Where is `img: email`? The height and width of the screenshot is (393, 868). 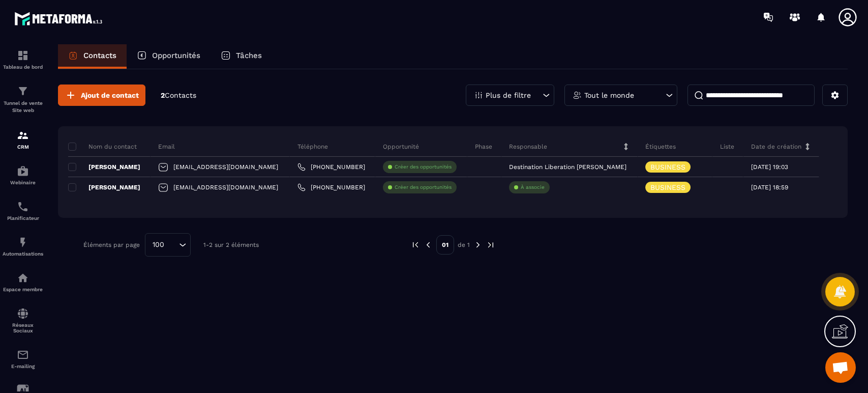
img: email is located at coordinates (23, 355).